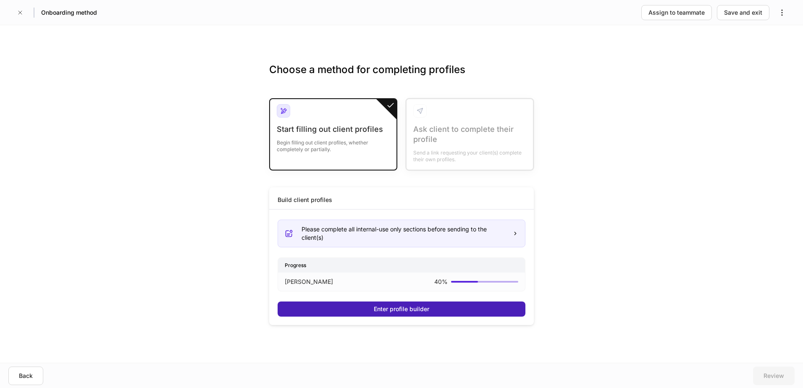  What do you see at coordinates (401, 76) in the screenshot?
I see `h3: Choose a method for completing profiles` at bounding box center [401, 76].